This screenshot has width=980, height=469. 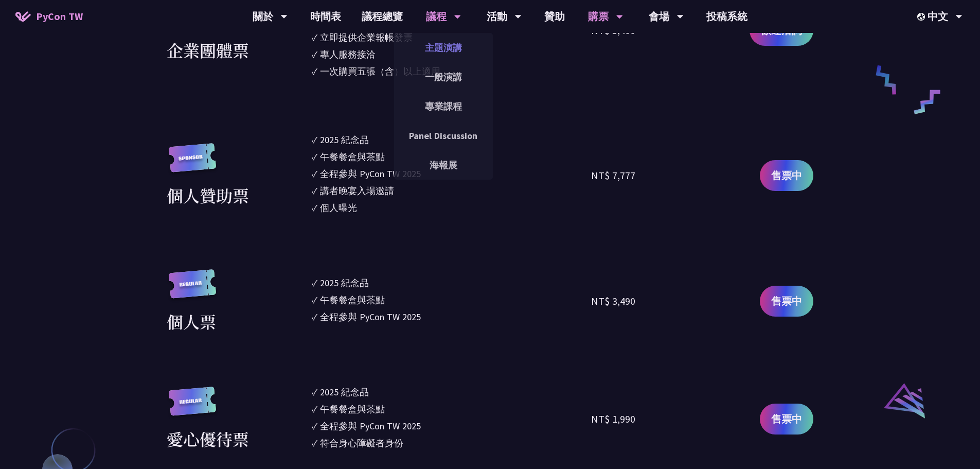 What do you see at coordinates (444, 106) in the screenshot?
I see `a: 專業課程` at bounding box center [444, 106].